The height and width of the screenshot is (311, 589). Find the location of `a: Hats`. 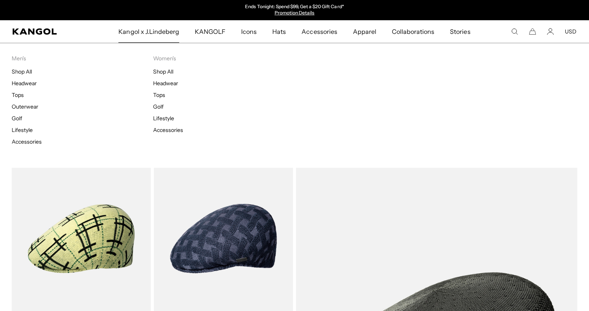

a: Hats is located at coordinates (279, 32).